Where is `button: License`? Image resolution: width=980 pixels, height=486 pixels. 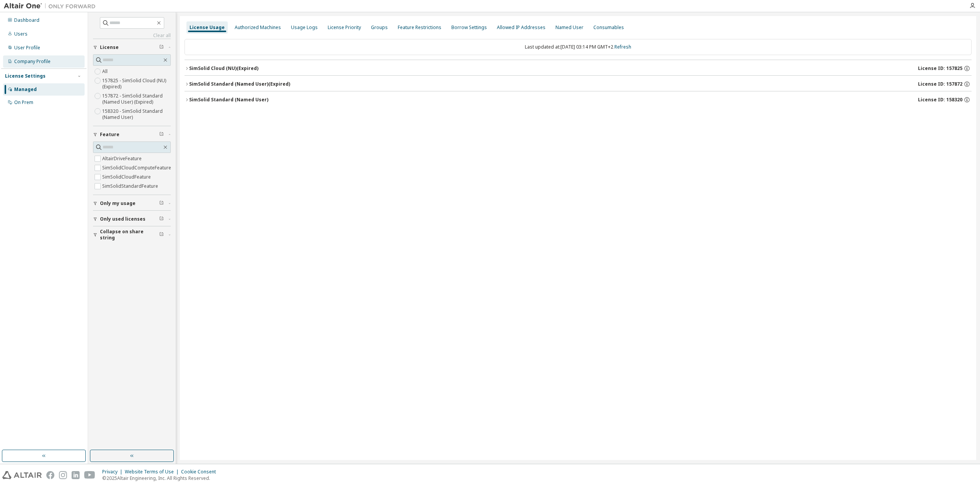 button: License is located at coordinates (131, 48).